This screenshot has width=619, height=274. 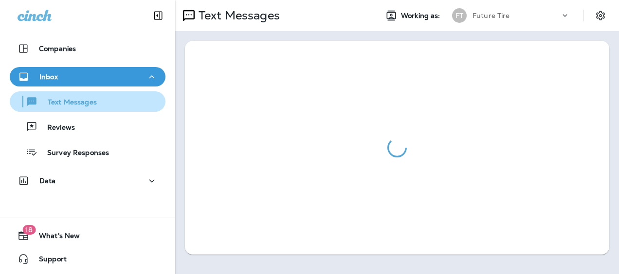 I want to click on p: Data, so click(x=48, y=181).